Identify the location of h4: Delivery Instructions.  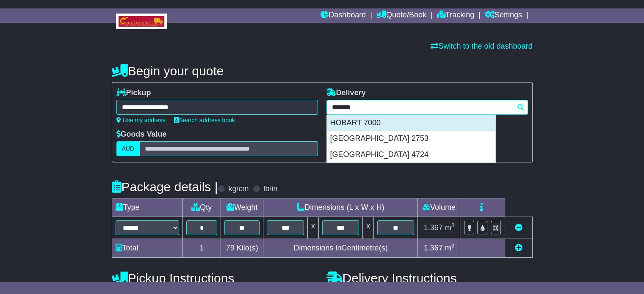
(429, 278).